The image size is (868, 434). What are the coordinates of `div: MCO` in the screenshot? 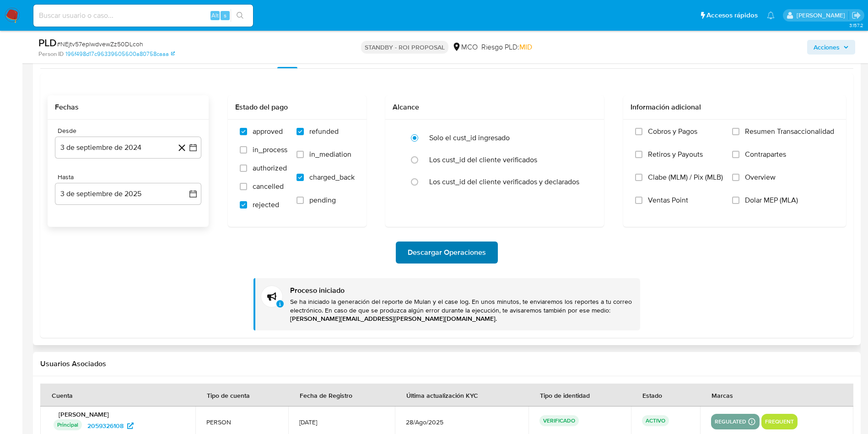 It's located at (465, 47).